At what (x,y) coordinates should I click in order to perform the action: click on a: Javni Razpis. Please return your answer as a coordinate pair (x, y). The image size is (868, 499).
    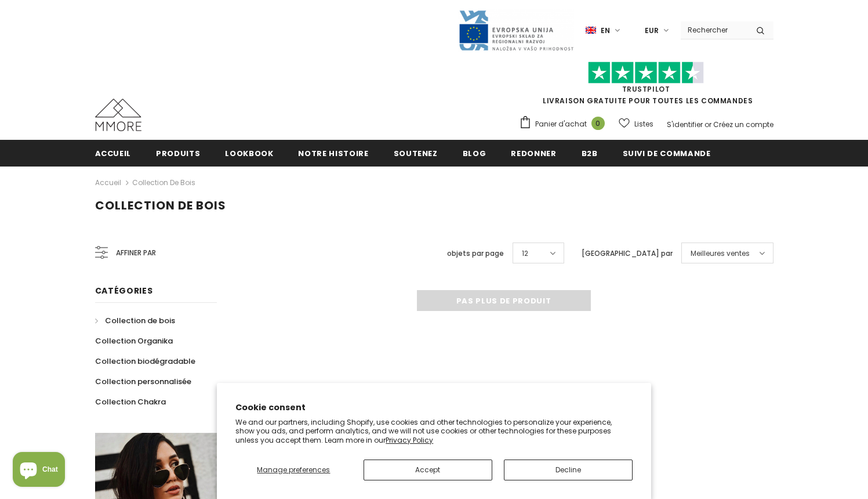
    Looking at the image, I should click on (516, 29).